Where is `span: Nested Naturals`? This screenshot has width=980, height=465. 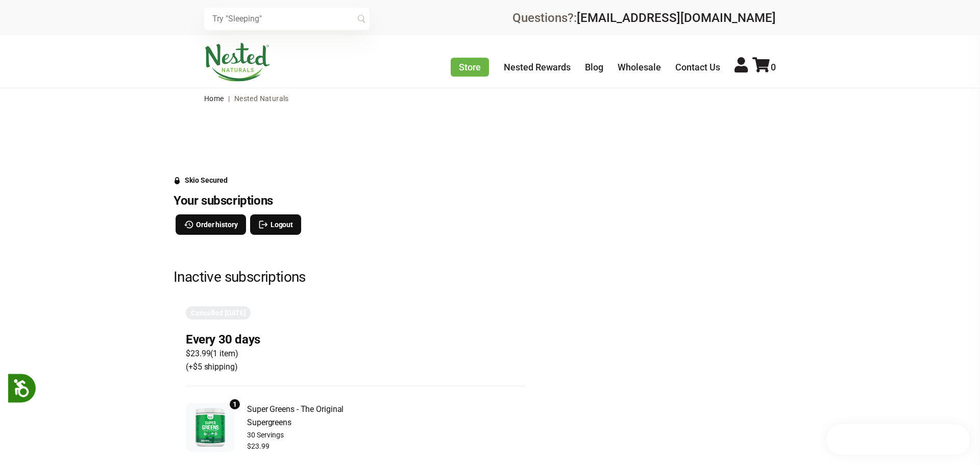
span: Nested Naturals is located at coordinates (262, 98).